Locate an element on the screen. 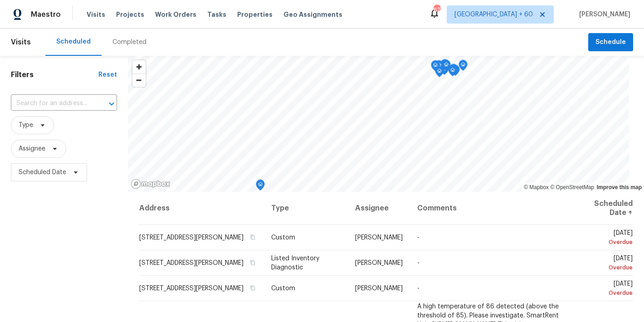 This screenshot has width=644, height=322. span: Zoom out is located at coordinates (139, 80).